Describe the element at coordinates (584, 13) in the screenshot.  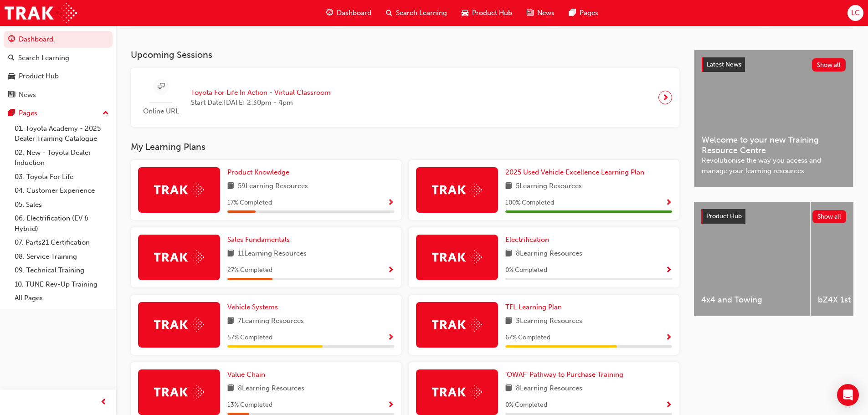
I see `a: pages-iconPages` at that location.